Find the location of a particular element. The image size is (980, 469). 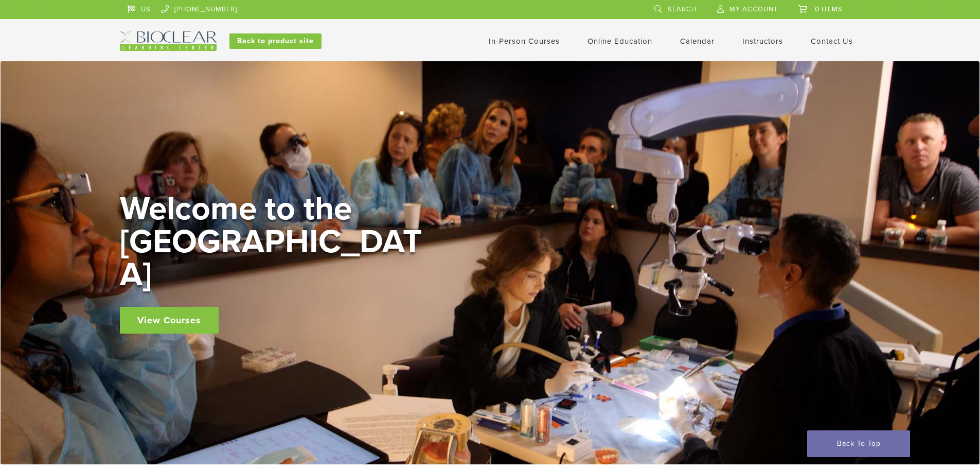

img: Bioclear is located at coordinates (169, 41).